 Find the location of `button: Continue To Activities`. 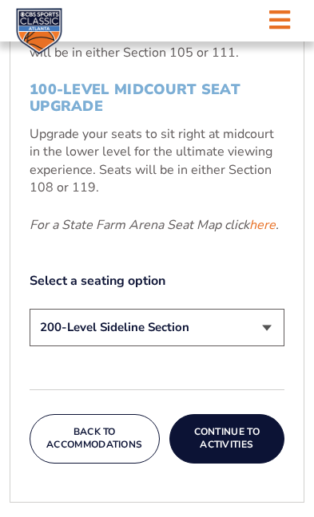

button: Continue To Activities is located at coordinates (227, 438).